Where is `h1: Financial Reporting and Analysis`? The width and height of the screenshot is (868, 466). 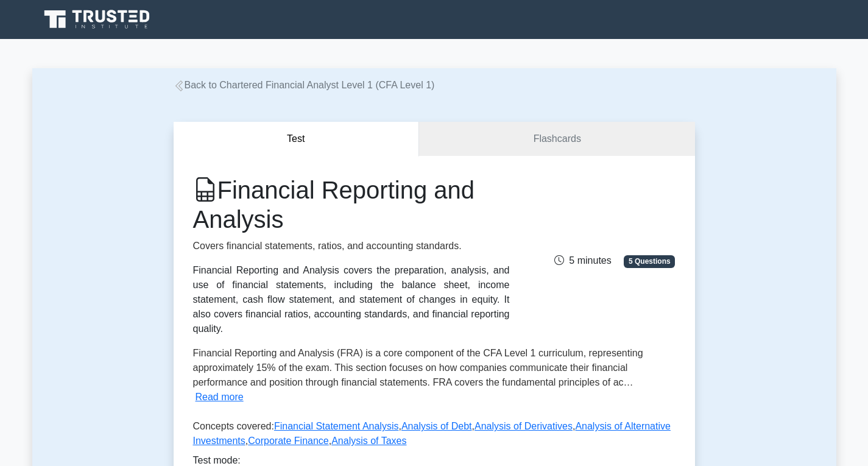
h1: Financial Reporting and Analysis is located at coordinates (352, 205).